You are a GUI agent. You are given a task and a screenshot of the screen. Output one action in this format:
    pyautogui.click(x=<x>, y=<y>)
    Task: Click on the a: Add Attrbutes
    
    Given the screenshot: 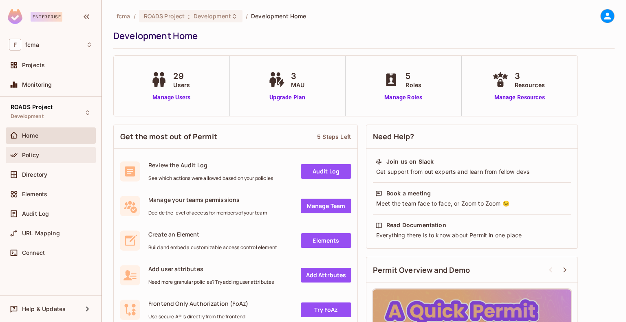 What is the action you would take?
    pyautogui.click(x=326, y=275)
    